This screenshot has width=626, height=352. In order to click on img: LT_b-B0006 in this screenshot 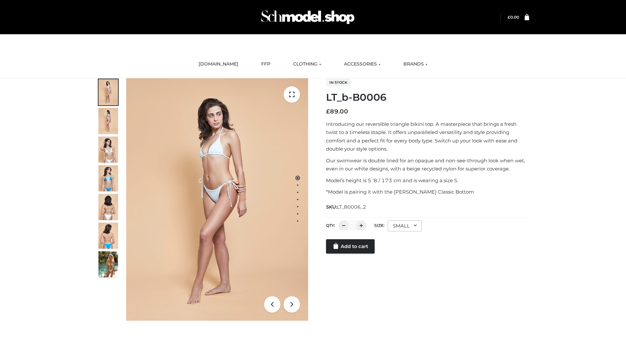, I will do `click(217, 200)`.